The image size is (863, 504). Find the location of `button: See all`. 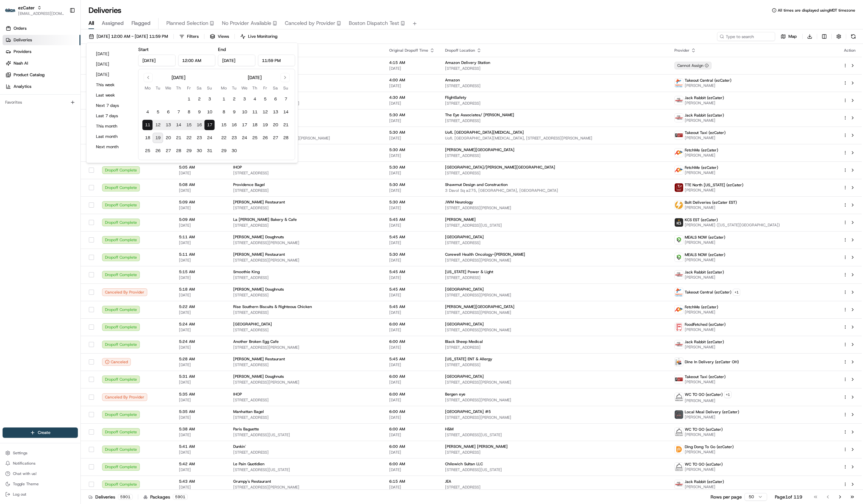

button: See all is located at coordinates (109, 86).